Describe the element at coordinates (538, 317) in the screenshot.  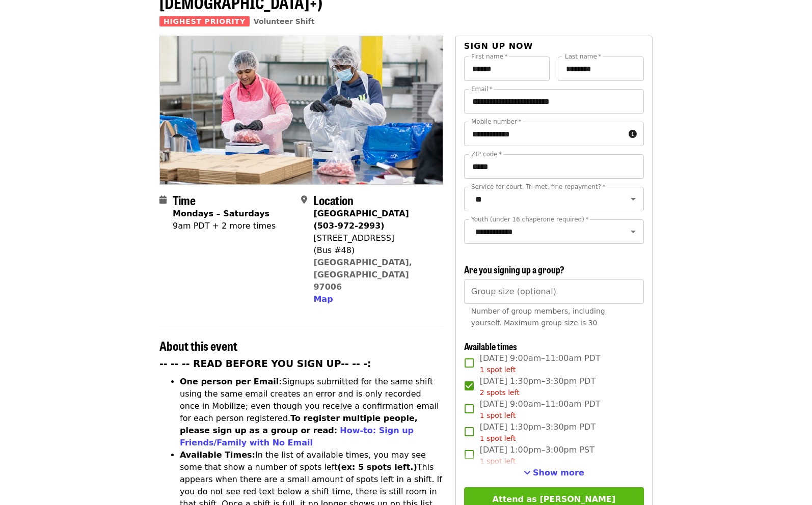
I see `span: Number of group members, including yourself. Maximum group size is 30` at that location.